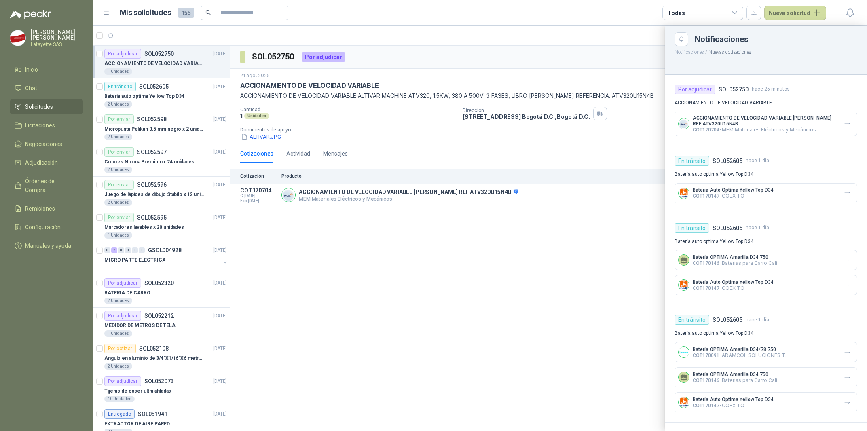 The width and height of the screenshot is (867, 431). I want to click on div: Todas, so click(676, 13).